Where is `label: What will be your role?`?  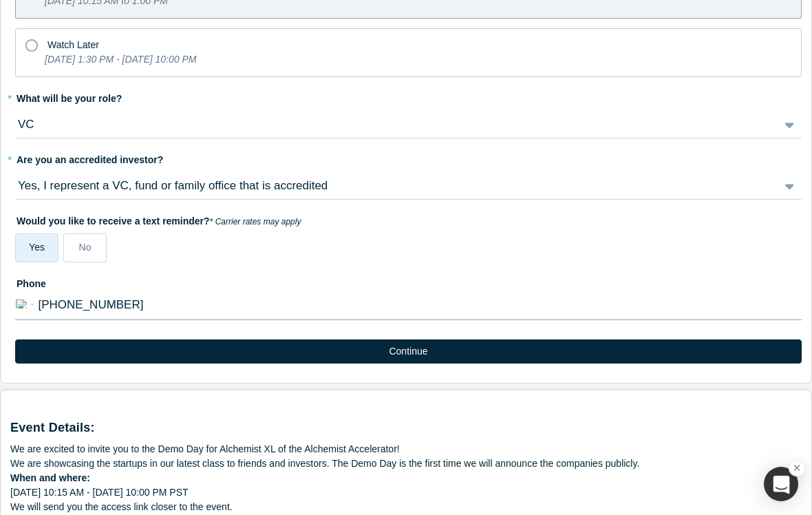 label: What will be your role? is located at coordinates (408, 96).